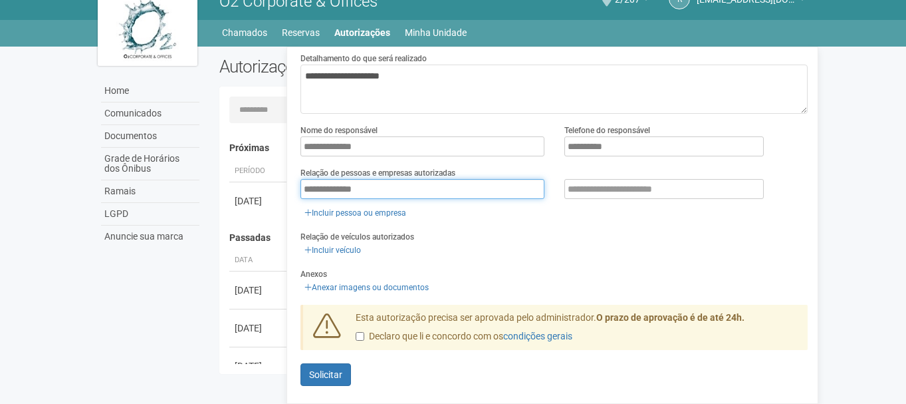 The height and width of the screenshot is (404, 906). I want to click on a: Chamados, so click(245, 33).